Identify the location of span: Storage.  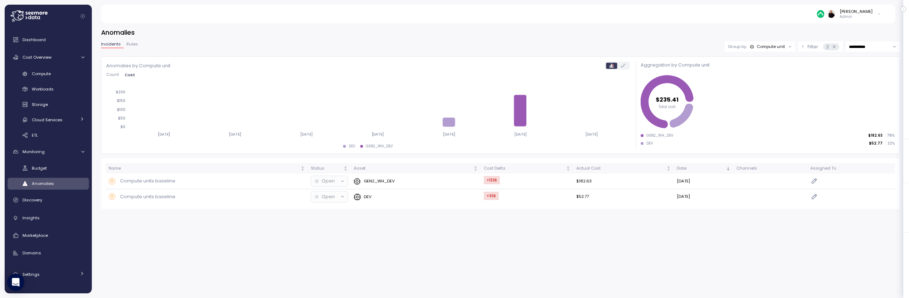
(40, 104).